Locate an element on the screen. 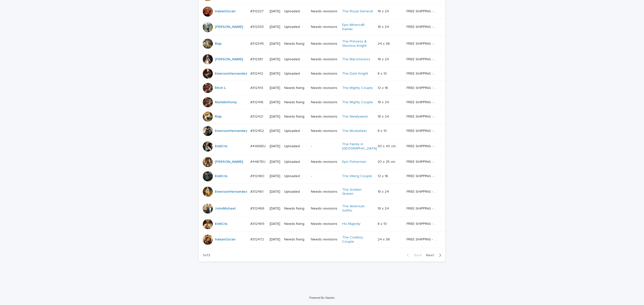 This screenshot has height=305, width=644. a: HakanOzcan is located at coordinates (225, 12).